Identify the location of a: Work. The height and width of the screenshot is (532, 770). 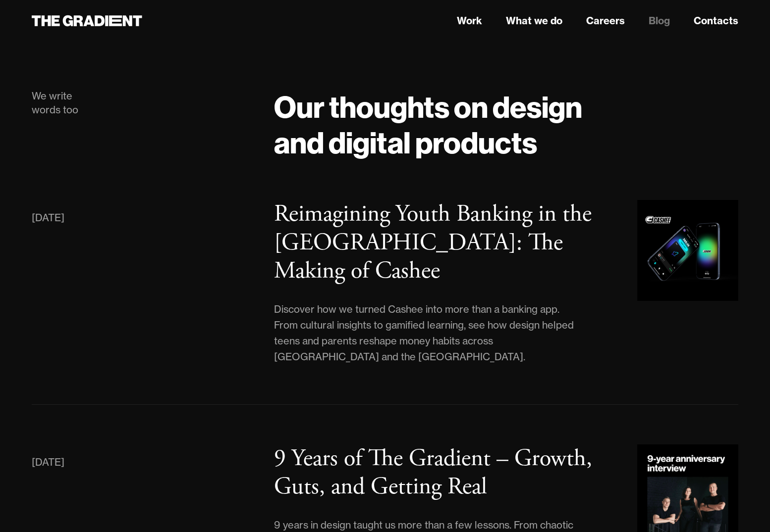
(469, 21).